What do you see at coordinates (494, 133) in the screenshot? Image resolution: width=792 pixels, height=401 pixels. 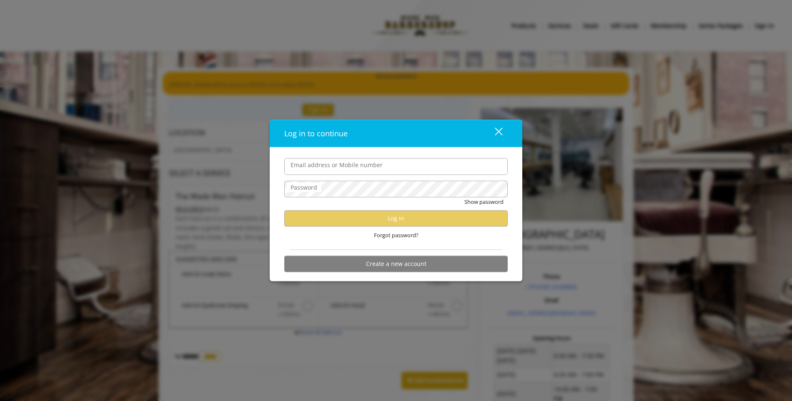 I see `button: close dialog` at bounding box center [494, 133].